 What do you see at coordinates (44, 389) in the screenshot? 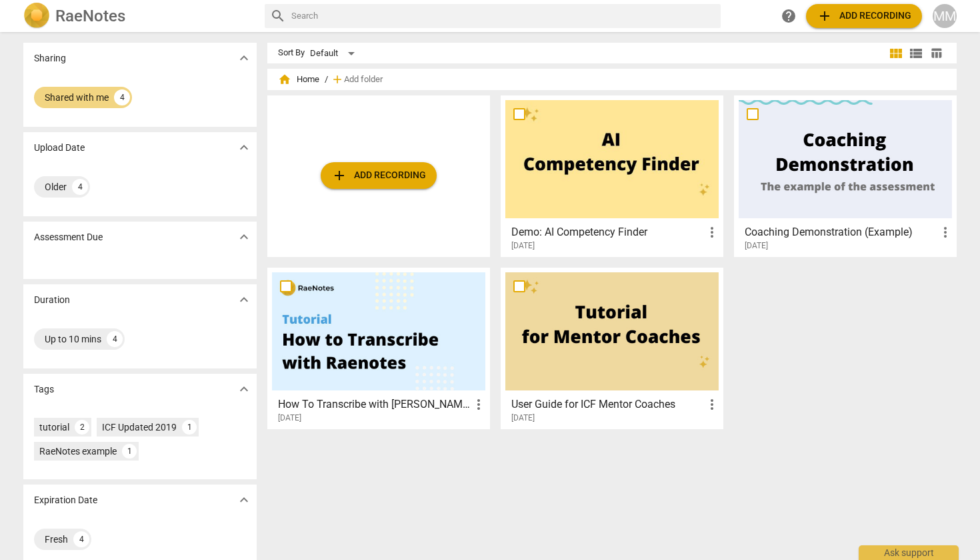
I see `p: Tags` at bounding box center [44, 389].